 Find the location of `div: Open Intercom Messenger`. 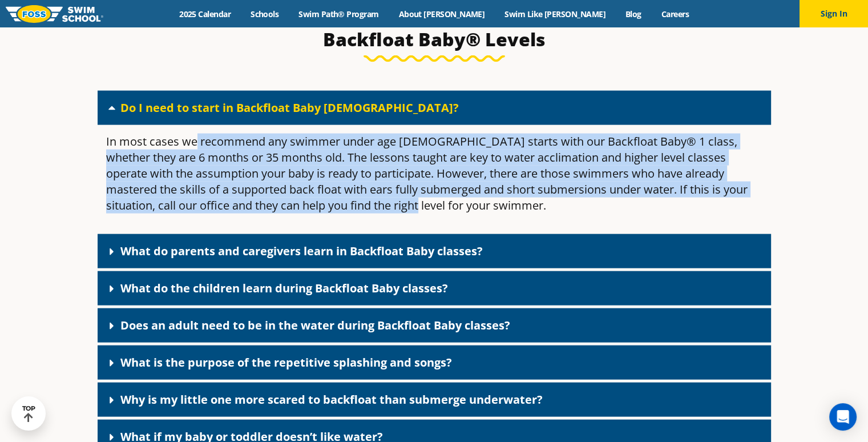

div: Open Intercom Messenger is located at coordinates (843, 417).